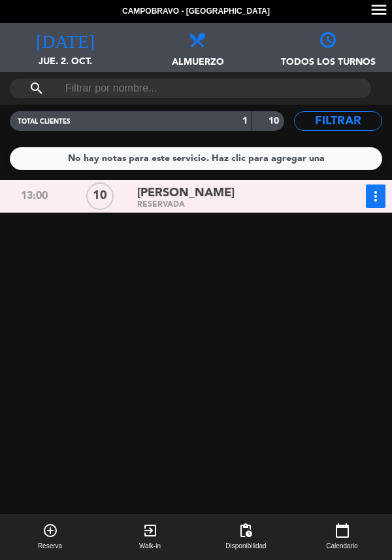 The width and height of the screenshot is (392, 560). I want to click on input: Filtrar por nombre..., so click(190, 88).